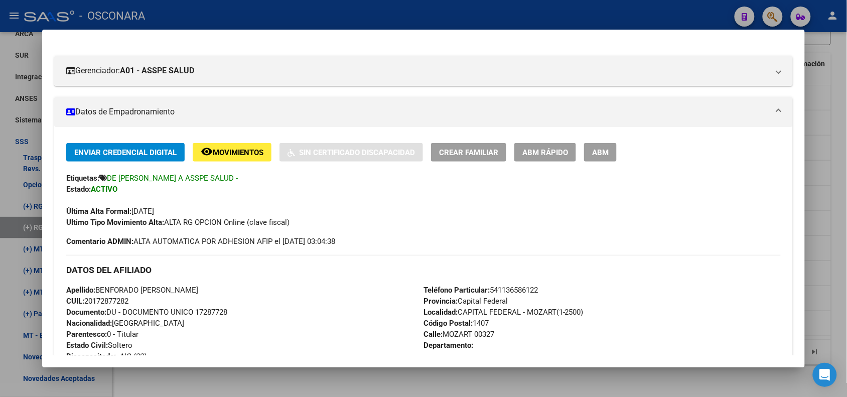  What do you see at coordinates (99, 345) in the screenshot?
I see `span: Soltero` at bounding box center [99, 345].